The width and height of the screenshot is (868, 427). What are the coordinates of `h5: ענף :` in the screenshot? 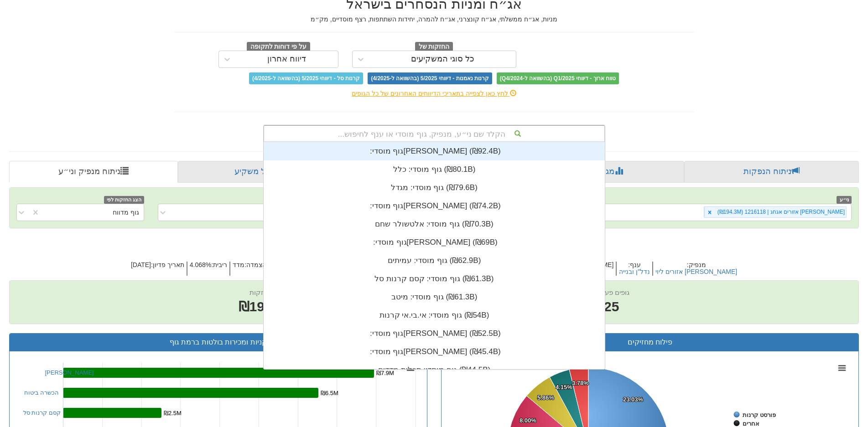 It's located at (634, 269).